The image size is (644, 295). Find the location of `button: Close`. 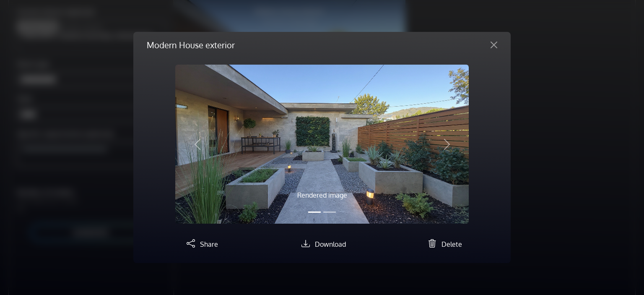

button: Close is located at coordinates (494, 45).